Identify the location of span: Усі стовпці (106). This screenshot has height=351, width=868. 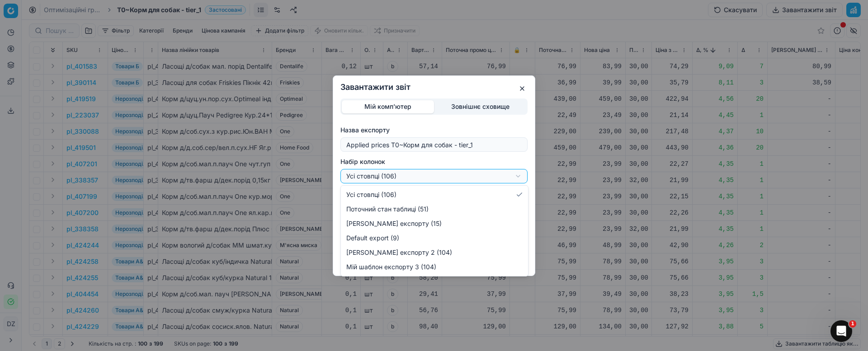
(371, 195).